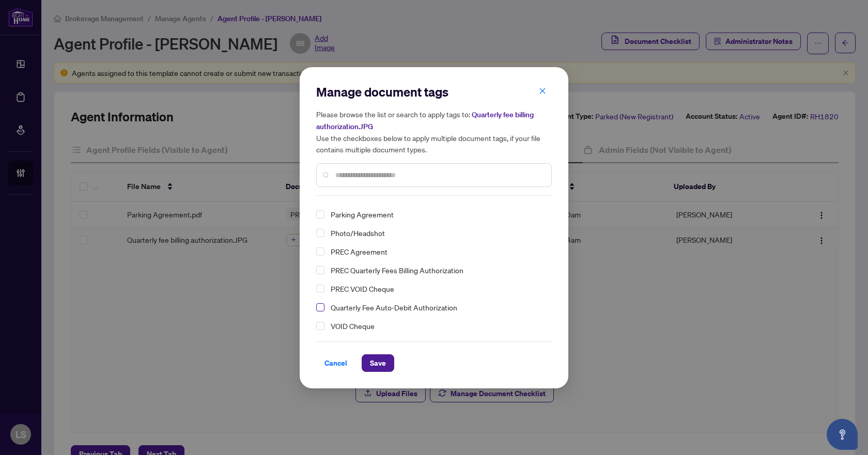  I want to click on button: Save, so click(377, 363).